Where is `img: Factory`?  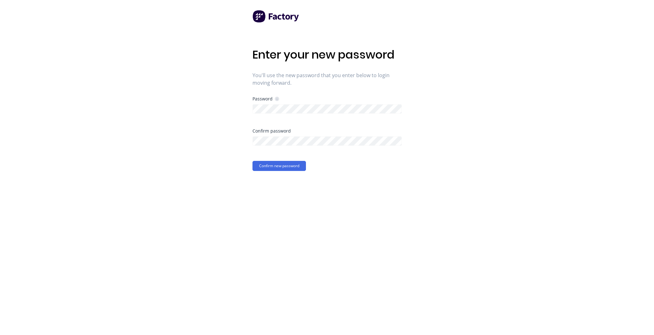 img: Factory is located at coordinates (276, 16).